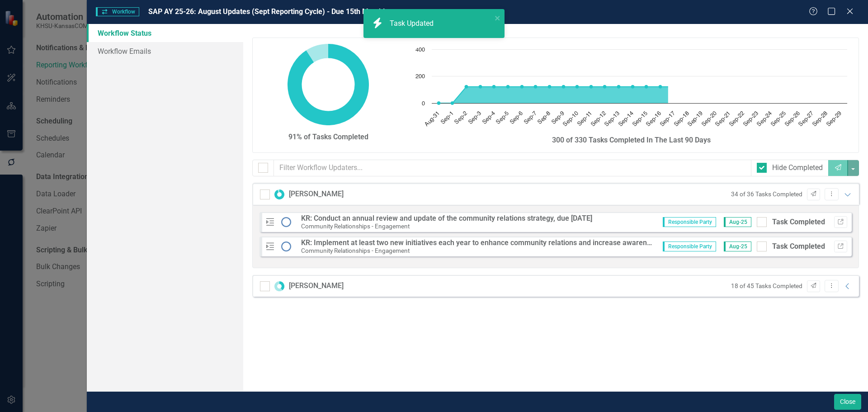 This screenshot has height=412, width=868. Describe the element at coordinates (618, 86) in the screenshot. I see `path: Sep-13, 122. Tasks Completed.` at that location.